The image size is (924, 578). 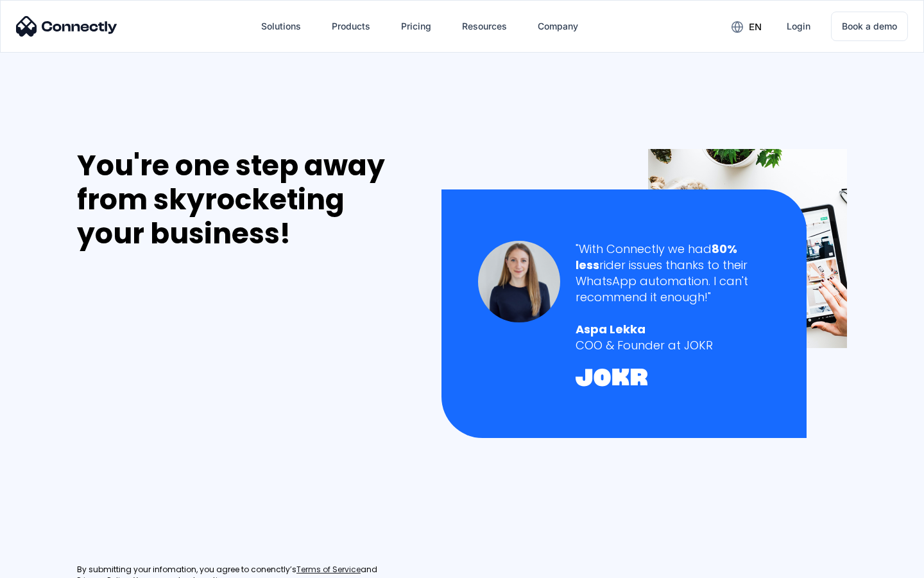 What do you see at coordinates (673, 345) in the screenshot?
I see `div: COO & Founder at JOKR` at bounding box center [673, 345].